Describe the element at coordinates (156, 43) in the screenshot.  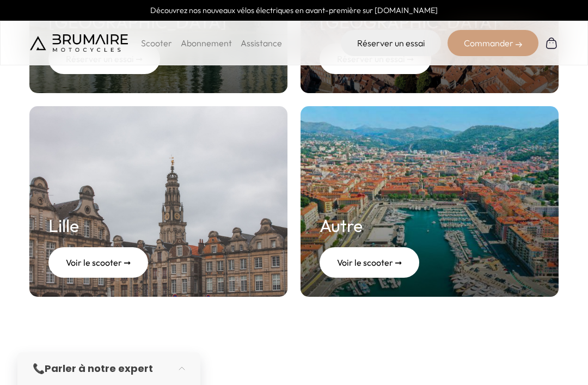
I see `p: Scooter` at that location.